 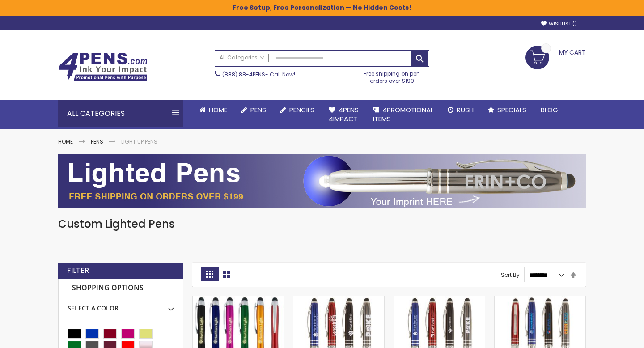 What do you see at coordinates (510, 274) in the screenshot?
I see `label: Sort By` at bounding box center [510, 274].